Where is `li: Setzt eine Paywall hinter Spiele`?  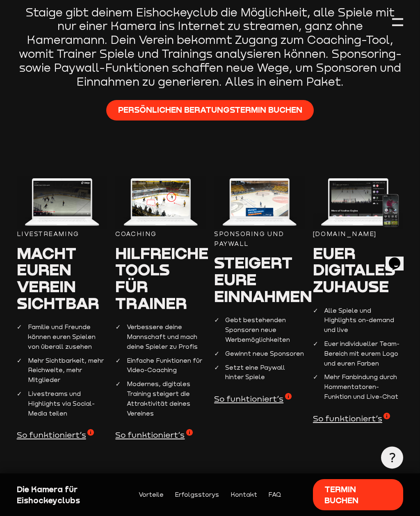
li: Setzt eine Paywall hinter Spiele is located at coordinates (259, 372).